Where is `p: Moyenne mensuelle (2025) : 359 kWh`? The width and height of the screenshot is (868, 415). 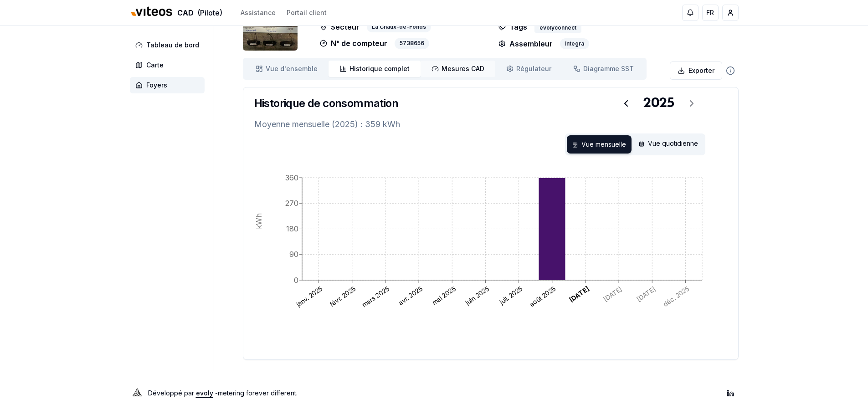 p: Moyenne mensuelle (2025) : 359 kWh is located at coordinates (490, 125).